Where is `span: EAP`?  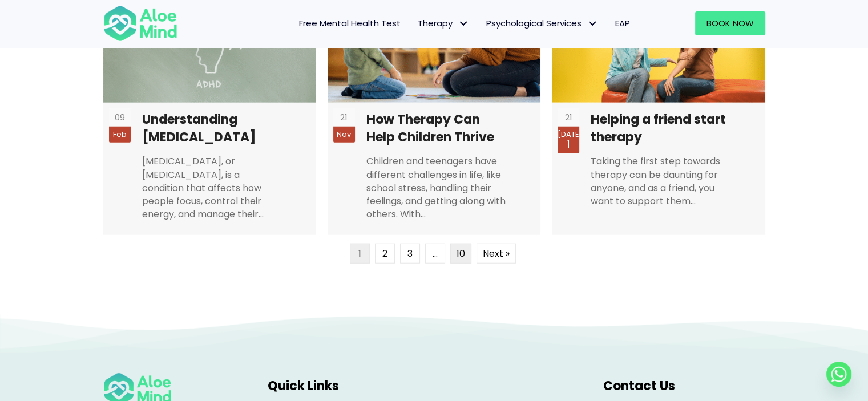 span: EAP is located at coordinates (623, 23).